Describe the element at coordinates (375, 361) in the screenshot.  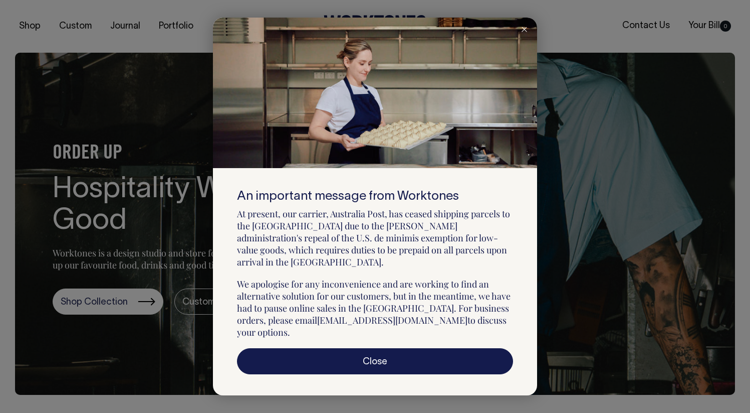
I see `a: Close` at that location.